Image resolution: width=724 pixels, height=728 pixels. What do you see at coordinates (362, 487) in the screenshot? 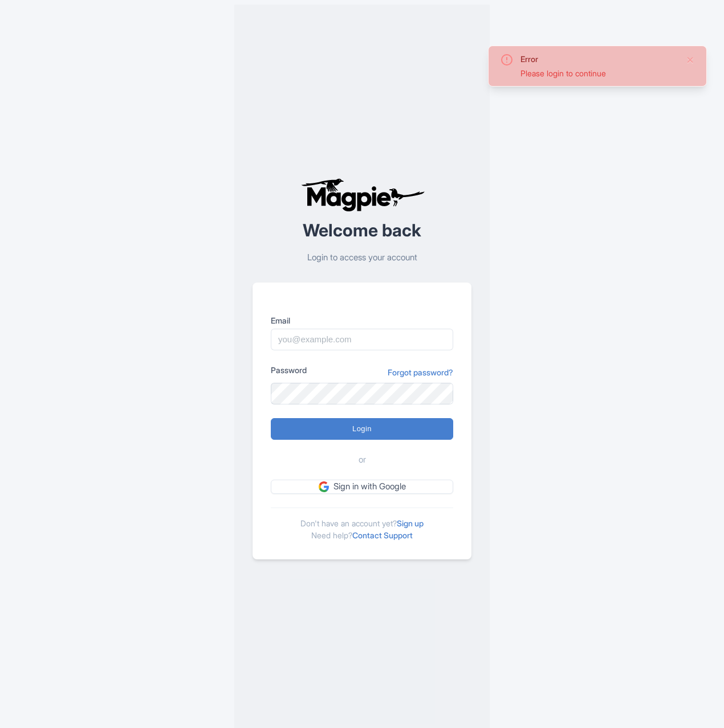
I see `a: Sign in with Google` at bounding box center [362, 487].